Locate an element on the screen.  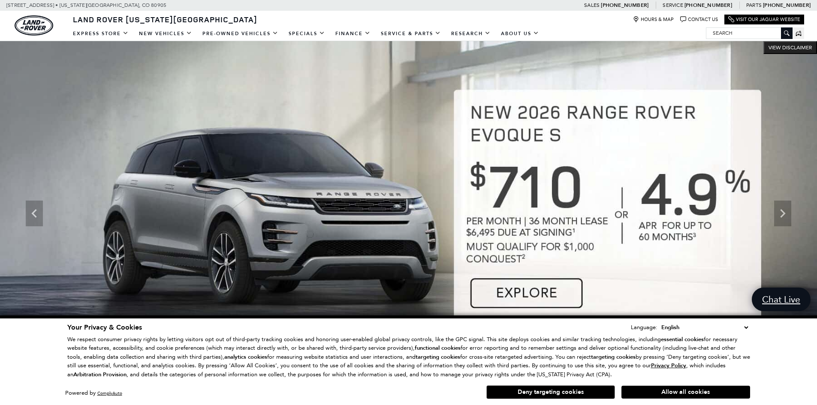
span: Your Privacy & Cookies is located at coordinates (105, 328).